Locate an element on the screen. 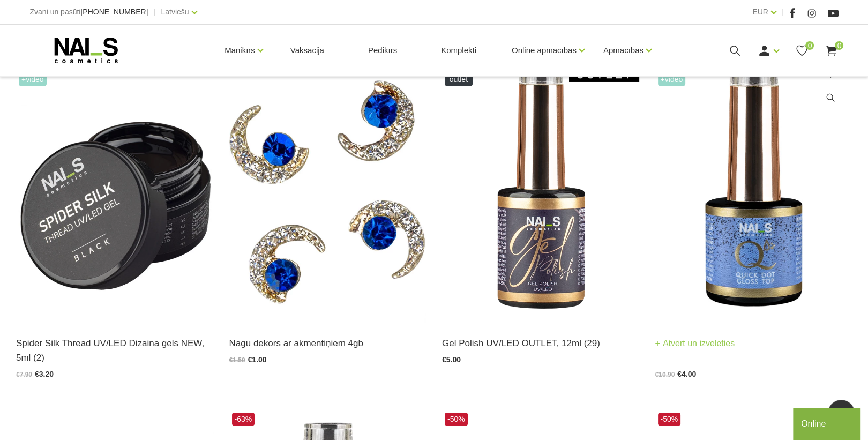 The height and width of the screenshot is (440, 868). span: -63% is located at coordinates (243, 419).